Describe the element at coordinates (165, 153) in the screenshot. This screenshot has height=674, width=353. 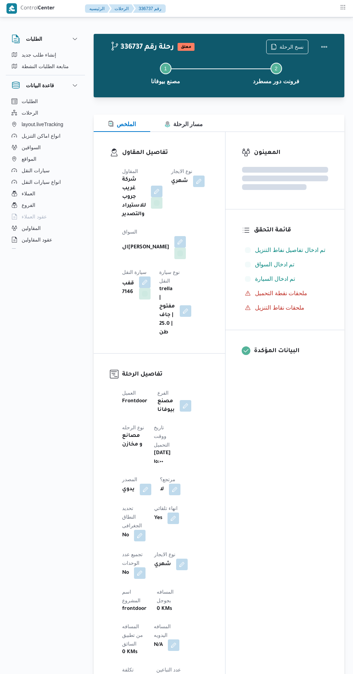
I see `h3: تفاصيل المقاول` at that location.